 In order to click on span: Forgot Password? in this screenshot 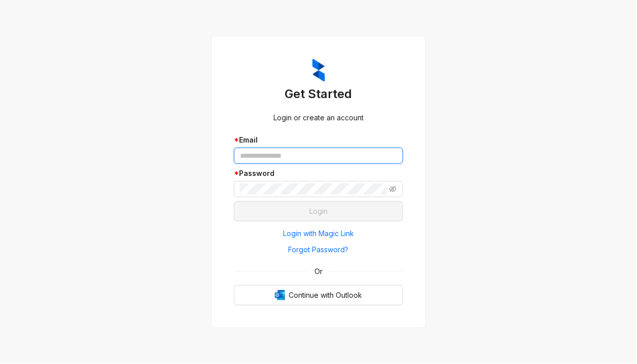, I will do `click(318, 250)`.